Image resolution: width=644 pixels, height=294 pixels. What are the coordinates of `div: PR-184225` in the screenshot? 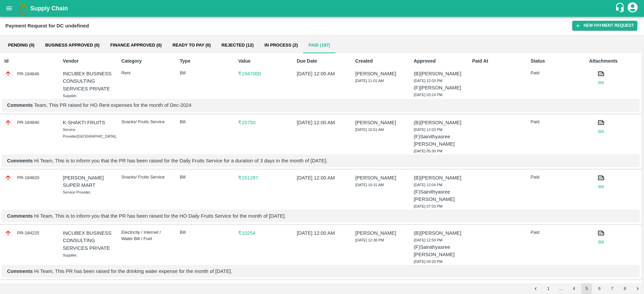 It's located at (30, 233).